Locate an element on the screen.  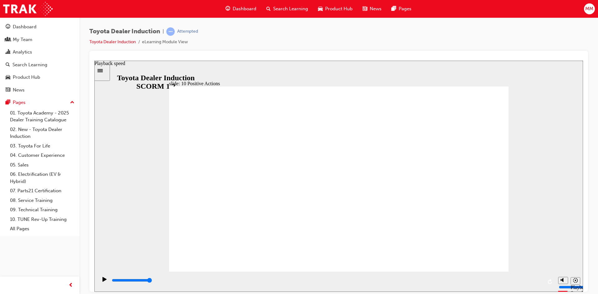
a: Dashboard is located at coordinates (40, 27).